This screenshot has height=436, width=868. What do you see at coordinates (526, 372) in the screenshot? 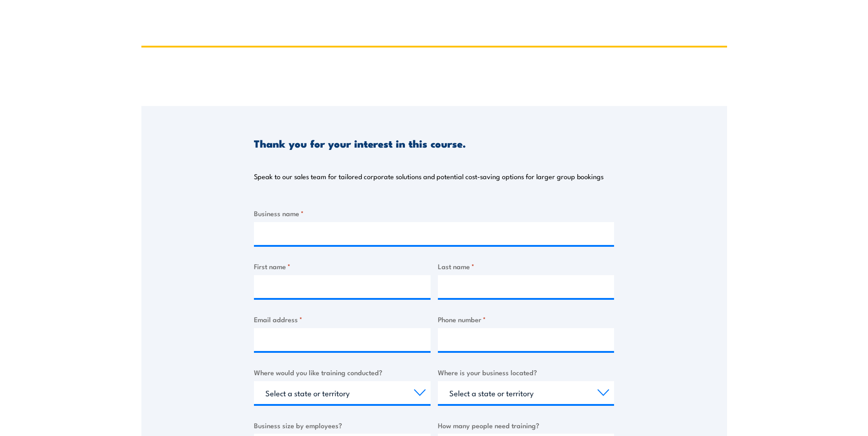
I see `label: Where is your business located?` at bounding box center [526, 372].